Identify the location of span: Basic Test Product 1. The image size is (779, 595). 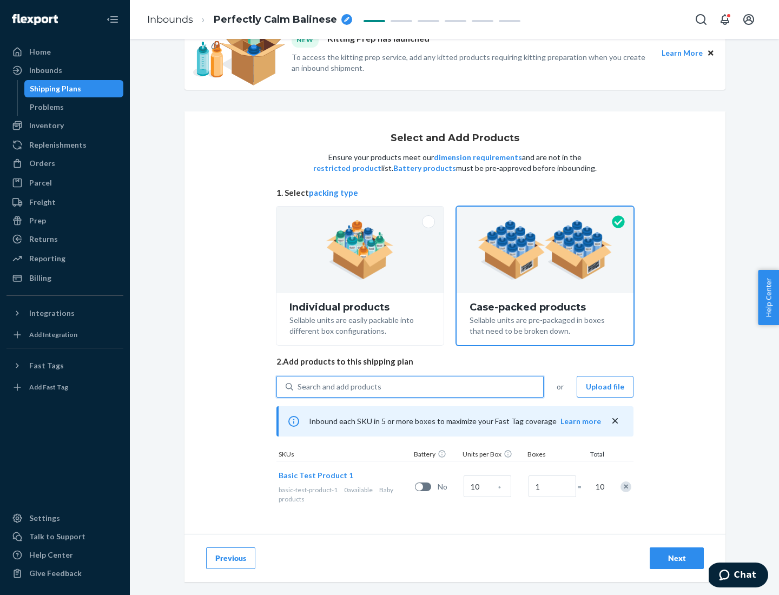
(316, 475).